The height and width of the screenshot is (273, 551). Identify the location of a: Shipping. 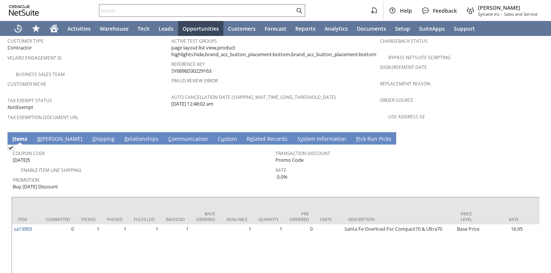
(103, 139).